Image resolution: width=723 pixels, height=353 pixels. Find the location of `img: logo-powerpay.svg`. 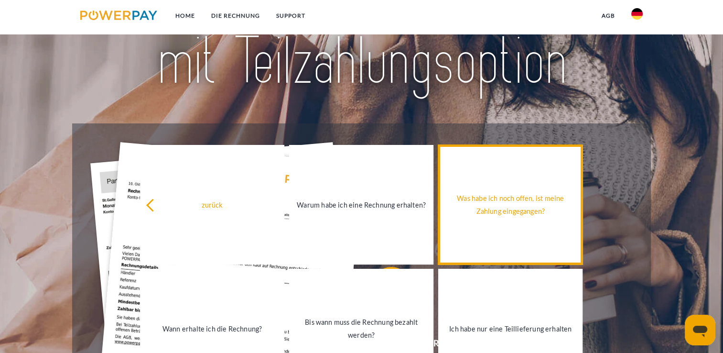

img: logo-powerpay.svg is located at coordinates (119, 15).